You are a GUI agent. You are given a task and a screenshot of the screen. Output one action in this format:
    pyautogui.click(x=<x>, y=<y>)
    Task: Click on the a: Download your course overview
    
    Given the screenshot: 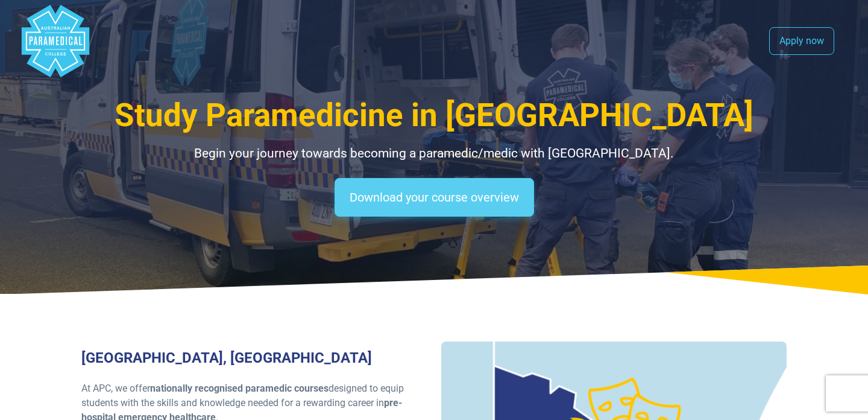 What is the action you would take?
    pyautogui.click(x=434, y=197)
    